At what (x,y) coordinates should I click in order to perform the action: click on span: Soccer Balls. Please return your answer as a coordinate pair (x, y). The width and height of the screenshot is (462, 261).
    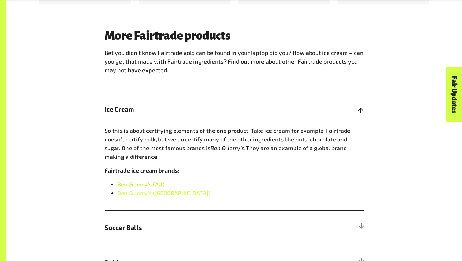
    Looking at the image, I should click on (202, 227).